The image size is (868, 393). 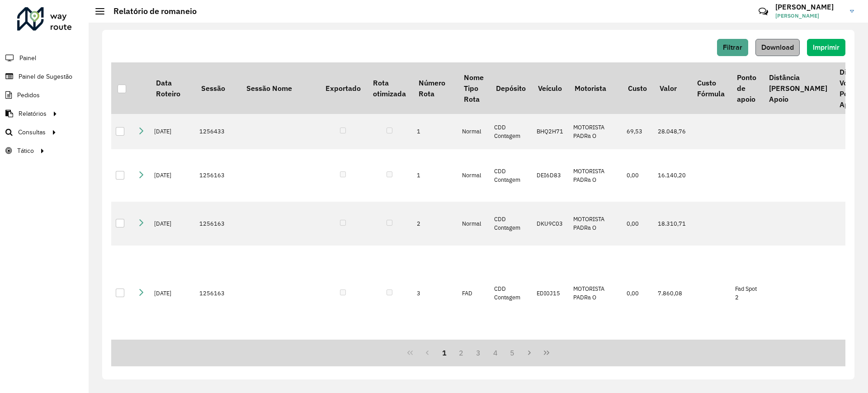 I want to click on span: Tático, so click(x=25, y=151).